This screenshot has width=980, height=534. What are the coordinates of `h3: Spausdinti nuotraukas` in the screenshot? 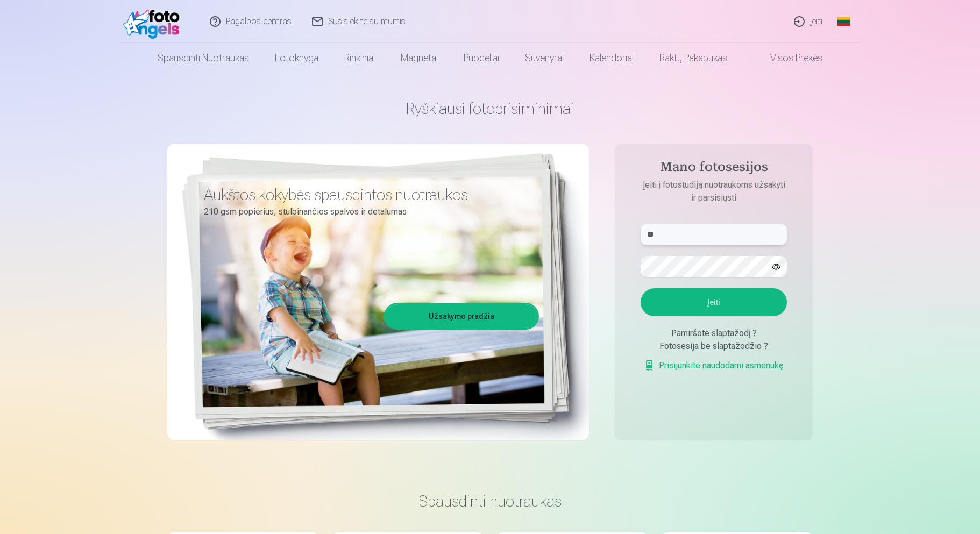 It's located at (490, 502).